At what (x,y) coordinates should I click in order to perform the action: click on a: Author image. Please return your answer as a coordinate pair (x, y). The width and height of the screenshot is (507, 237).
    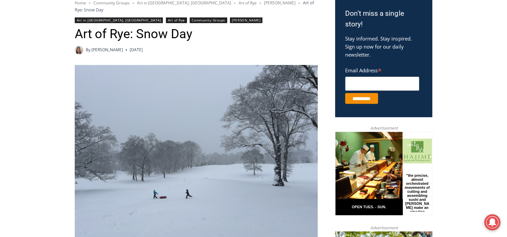
    Looking at the image, I should click on (79, 50).